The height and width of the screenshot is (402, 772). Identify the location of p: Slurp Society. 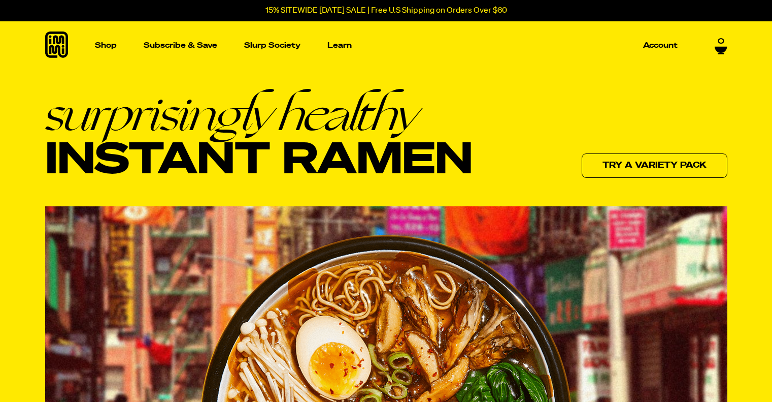
(272, 45).